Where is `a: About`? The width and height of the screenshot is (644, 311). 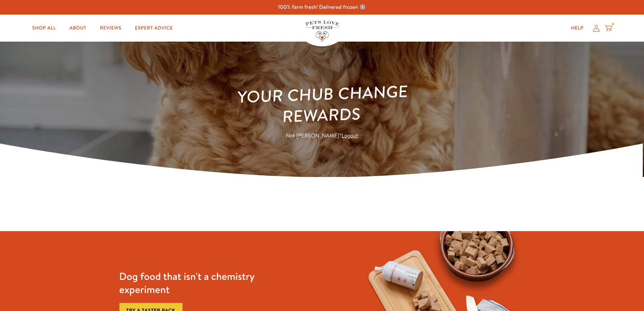
a: About is located at coordinates (78, 28).